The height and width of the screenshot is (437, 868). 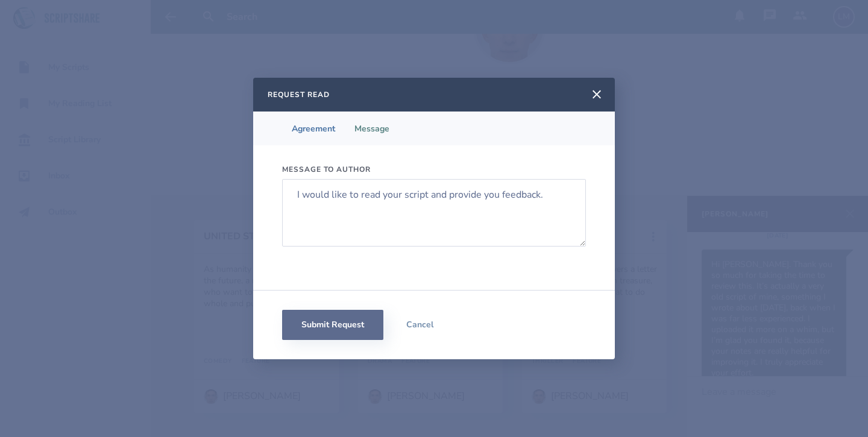 I want to click on h2: Request Read, so click(x=298, y=94).